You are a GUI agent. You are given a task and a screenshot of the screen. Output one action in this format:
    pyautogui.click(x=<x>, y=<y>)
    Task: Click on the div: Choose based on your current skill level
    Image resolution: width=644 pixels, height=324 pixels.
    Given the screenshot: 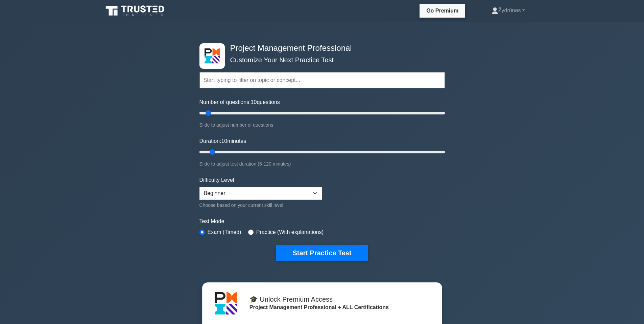 What is the action you would take?
    pyautogui.click(x=261, y=205)
    